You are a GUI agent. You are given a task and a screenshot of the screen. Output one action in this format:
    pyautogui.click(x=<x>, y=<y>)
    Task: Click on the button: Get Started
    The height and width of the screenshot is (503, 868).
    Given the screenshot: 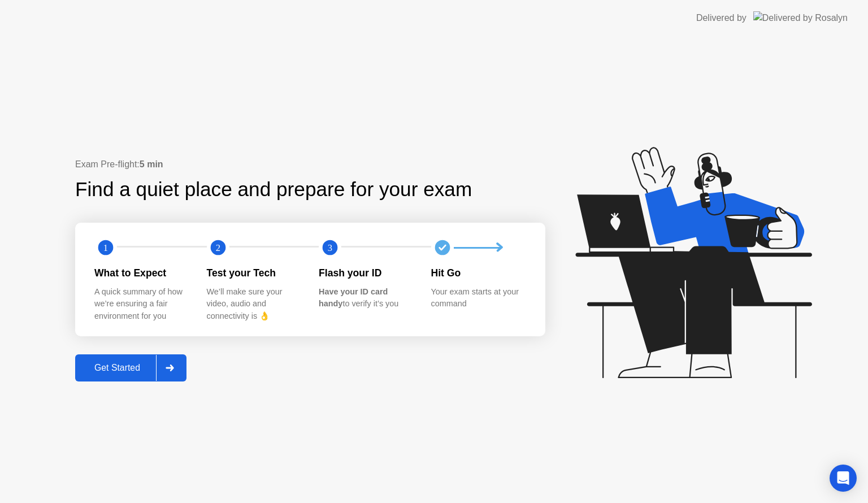 What is the action you would take?
    pyautogui.click(x=131, y=368)
    